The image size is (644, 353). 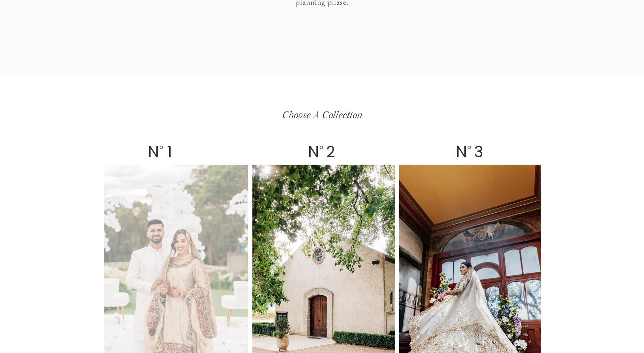 What do you see at coordinates (169, 152) in the screenshot?
I see `h2: 1` at bounding box center [169, 152].